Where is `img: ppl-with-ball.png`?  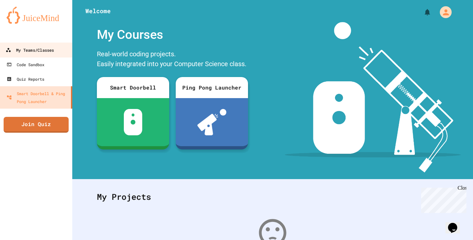 img: ppl-with-ball.png is located at coordinates (212, 122).